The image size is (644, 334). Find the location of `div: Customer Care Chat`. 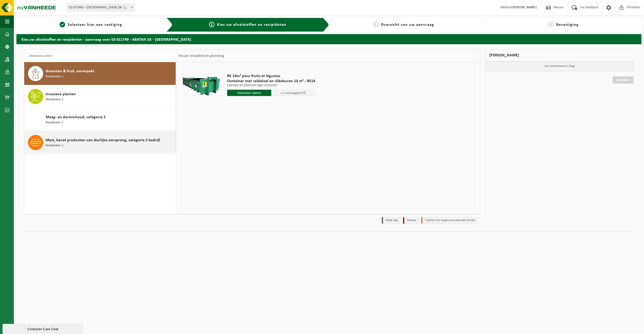

div: Customer Care Chat is located at coordinates (41, 6).